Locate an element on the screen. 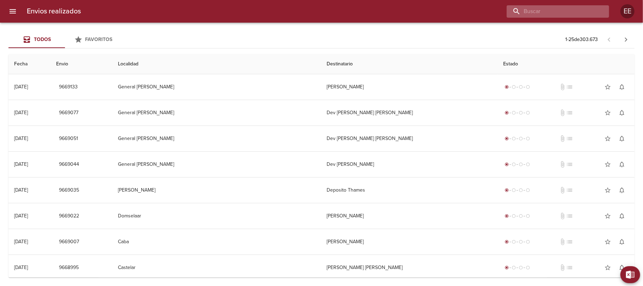 This screenshot has width=643, height=286. th: Fecha is located at coordinates (29, 64).